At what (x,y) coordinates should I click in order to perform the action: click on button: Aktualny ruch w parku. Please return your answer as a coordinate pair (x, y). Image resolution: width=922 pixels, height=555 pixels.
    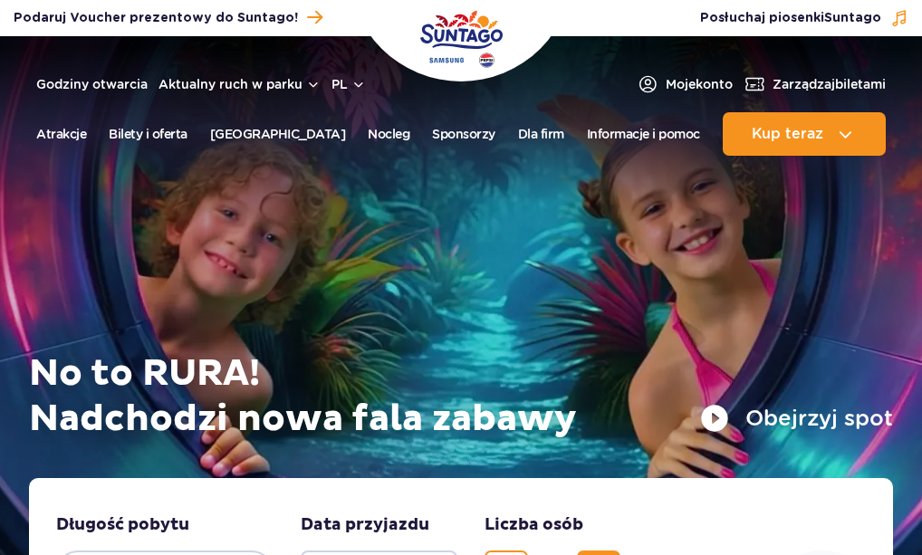
    Looking at the image, I should click on (239, 84).